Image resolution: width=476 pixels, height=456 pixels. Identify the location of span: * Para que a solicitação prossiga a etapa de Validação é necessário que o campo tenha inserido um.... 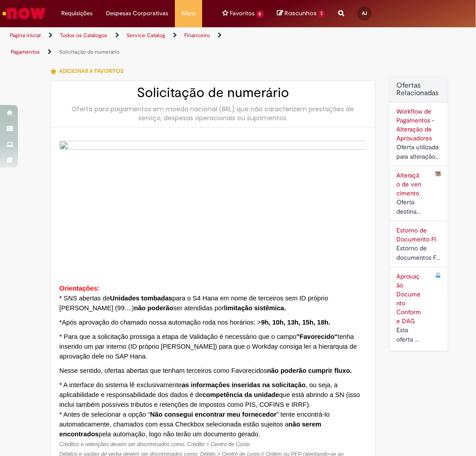
(208, 347).